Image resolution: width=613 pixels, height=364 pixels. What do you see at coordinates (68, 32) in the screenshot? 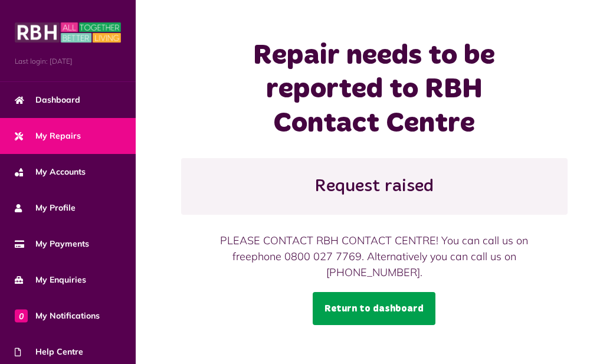
I see `img: MyRBH` at bounding box center [68, 32].